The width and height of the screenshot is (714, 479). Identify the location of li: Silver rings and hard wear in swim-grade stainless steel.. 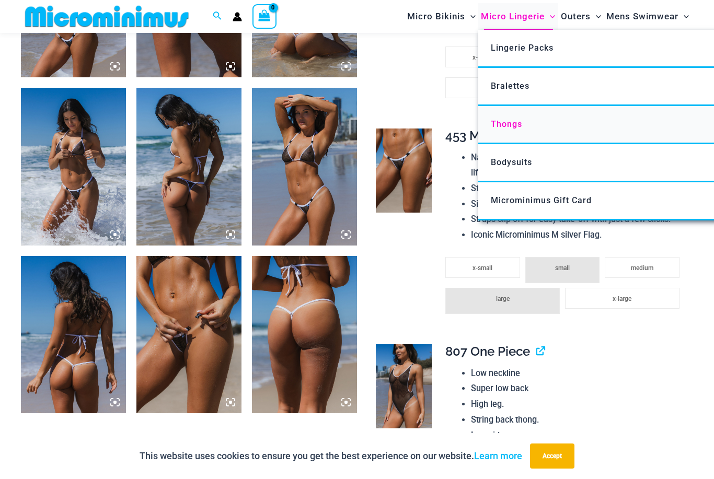
(577, 204).